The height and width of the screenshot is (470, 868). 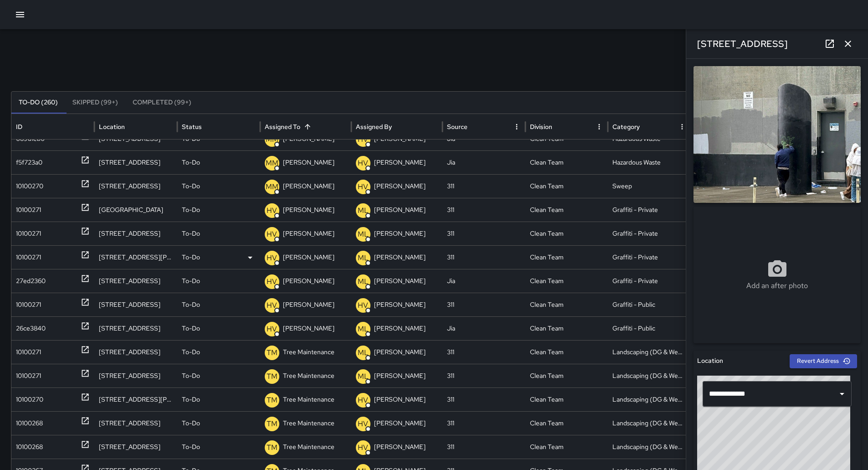 I want to click on div: 940 Howard Street, so click(x=136, y=257).